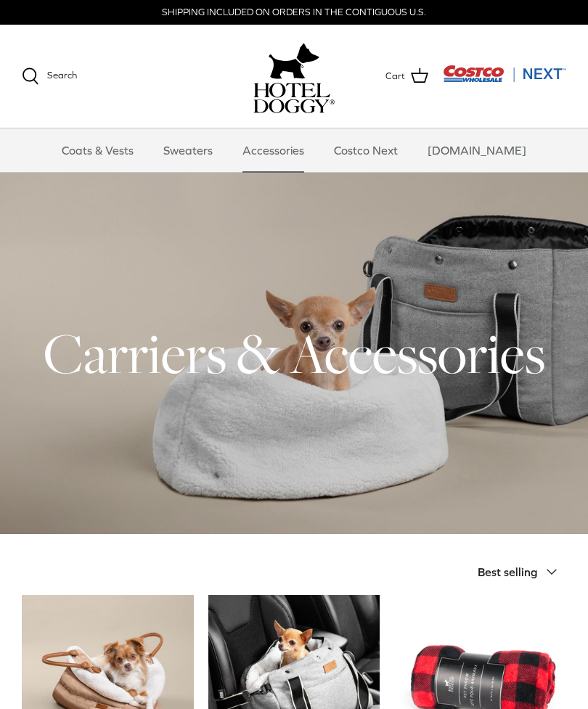 The width and height of the screenshot is (588, 709). Describe the element at coordinates (522, 572) in the screenshot. I see `button: Best selling` at that location.